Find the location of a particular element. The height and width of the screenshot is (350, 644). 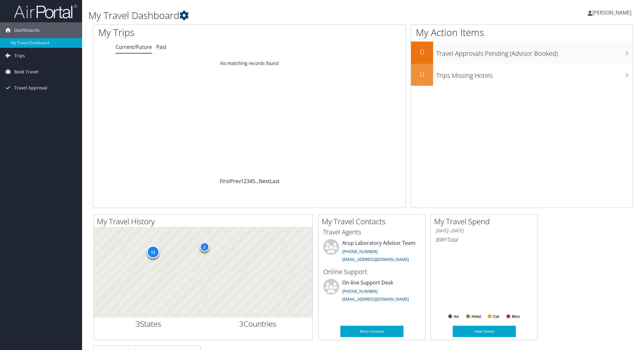

span: Travel Approval is located at coordinates (31, 88).